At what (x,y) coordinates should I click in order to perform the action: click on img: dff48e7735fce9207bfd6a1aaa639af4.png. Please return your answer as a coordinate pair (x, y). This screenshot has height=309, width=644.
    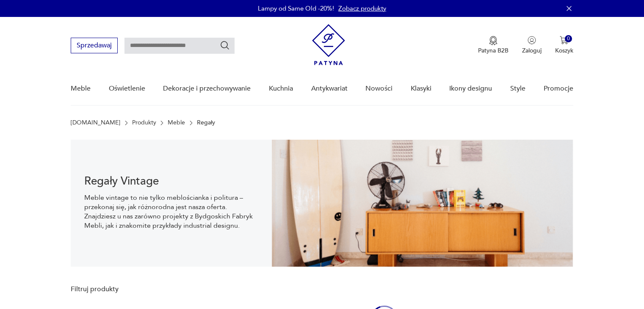
    Looking at the image, I should click on (422, 203).